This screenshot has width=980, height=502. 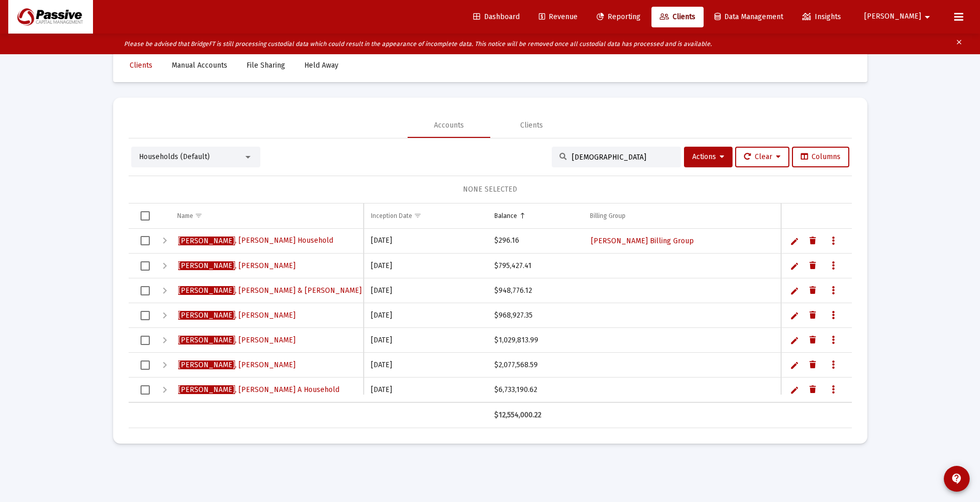 I want to click on div: $795,427.41, so click(x=535, y=265).